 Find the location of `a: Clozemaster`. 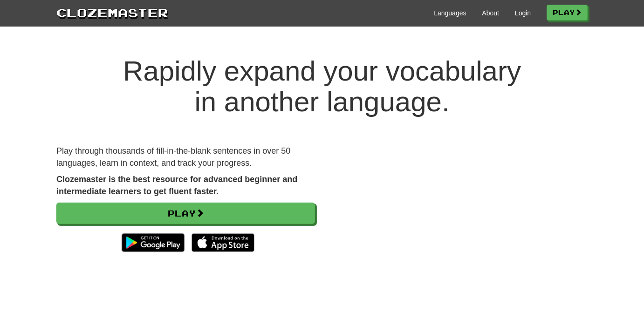

a: Clozemaster is located at coordinates (112, 12).